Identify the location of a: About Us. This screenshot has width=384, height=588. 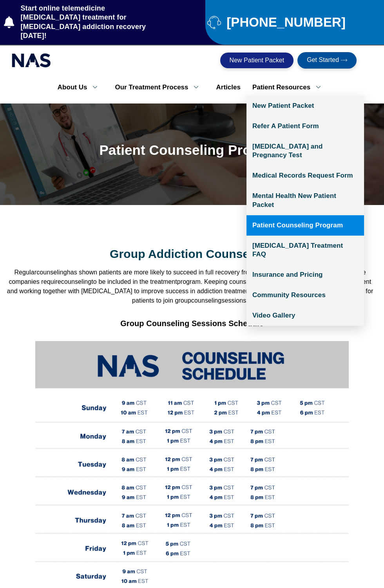
(80, 88).